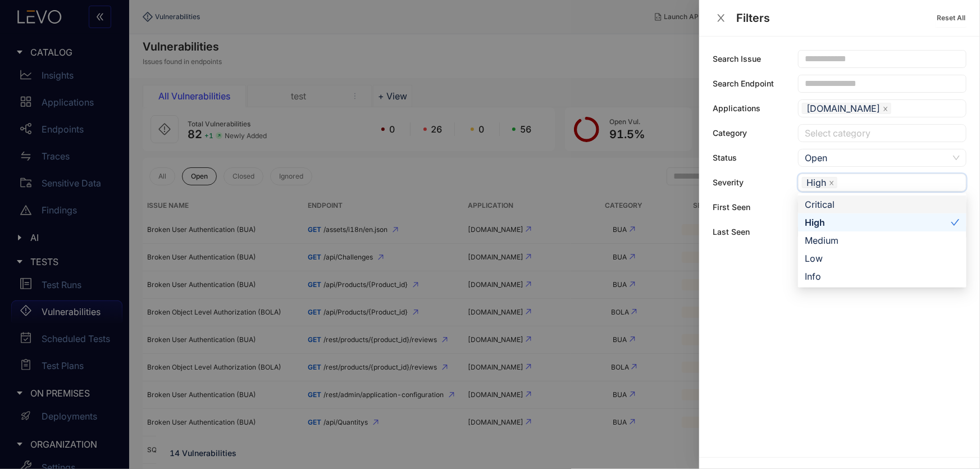  I want to click on label: Search Endpoint, so click(743, 83).